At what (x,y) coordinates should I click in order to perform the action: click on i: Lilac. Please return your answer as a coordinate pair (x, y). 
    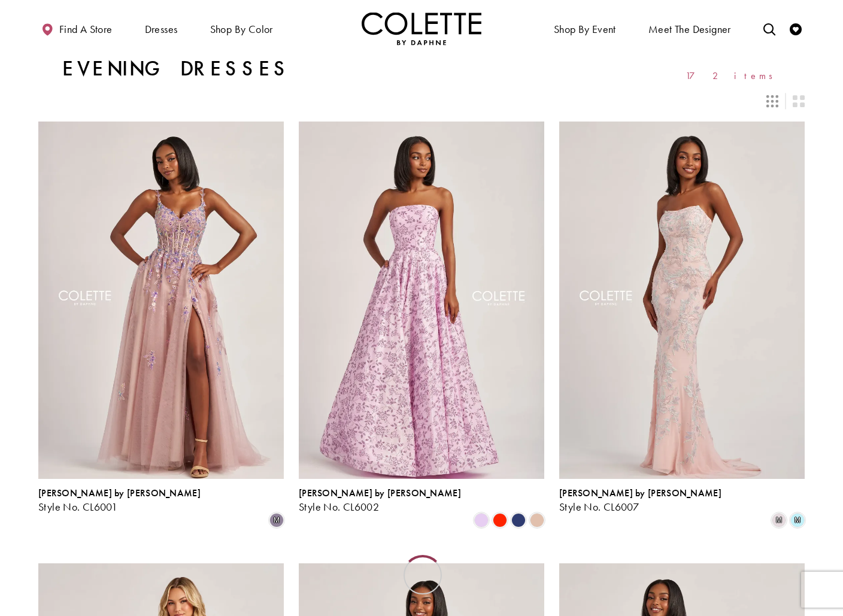
    Looking at the image, I should click on (482, 520).